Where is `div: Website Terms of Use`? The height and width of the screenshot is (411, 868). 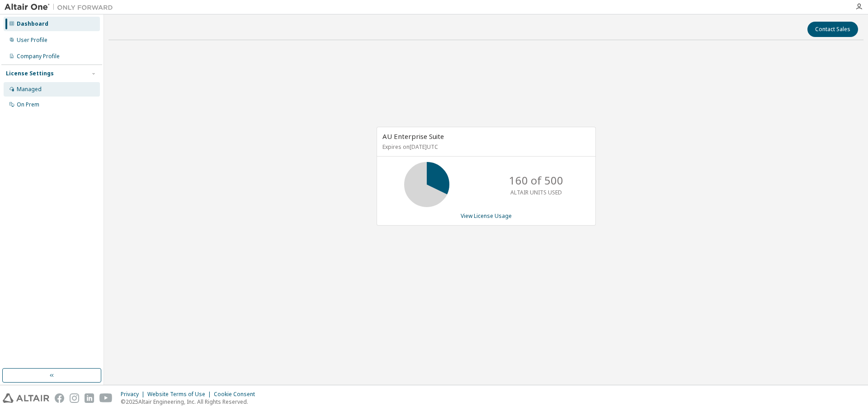
div: Website Terms of Use is located at coordinates (181, 394).